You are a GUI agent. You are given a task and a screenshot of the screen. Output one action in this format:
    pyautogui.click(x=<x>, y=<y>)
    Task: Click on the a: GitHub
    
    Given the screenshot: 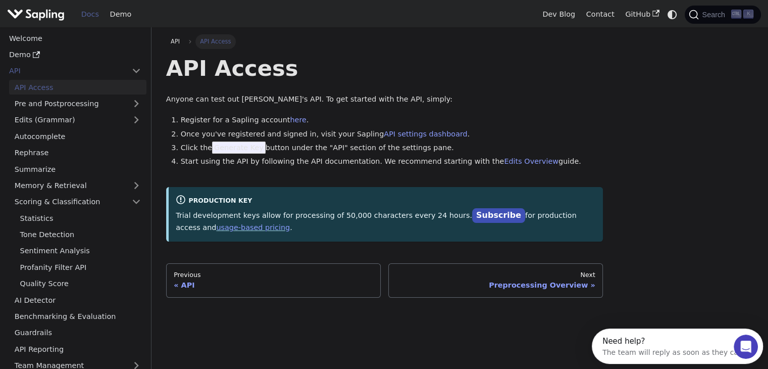 What is the action you would take?
    pyautogui.click(x=642, y=14)
    